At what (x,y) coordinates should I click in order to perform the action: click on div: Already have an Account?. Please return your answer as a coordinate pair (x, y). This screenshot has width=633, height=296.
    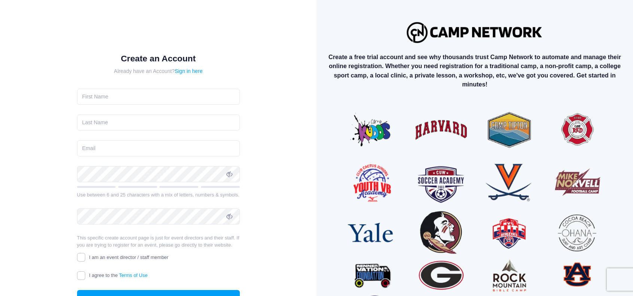
    Looking at the image, I should click on (158, 71).